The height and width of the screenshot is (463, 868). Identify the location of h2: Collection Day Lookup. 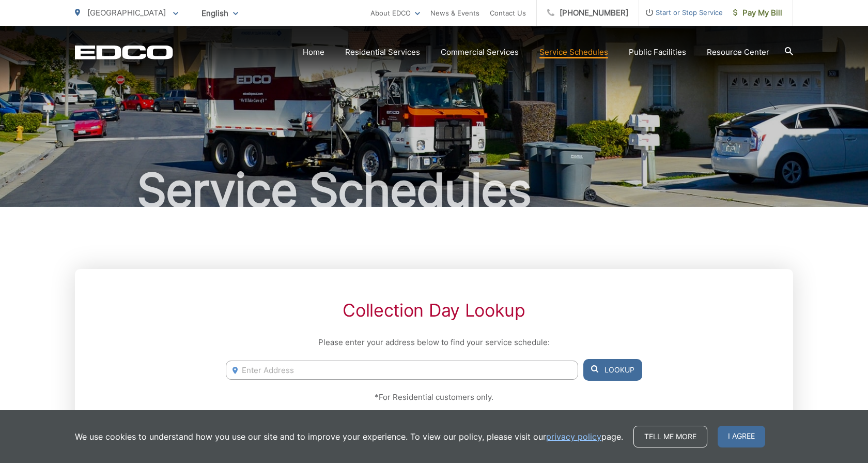
(434, 310).